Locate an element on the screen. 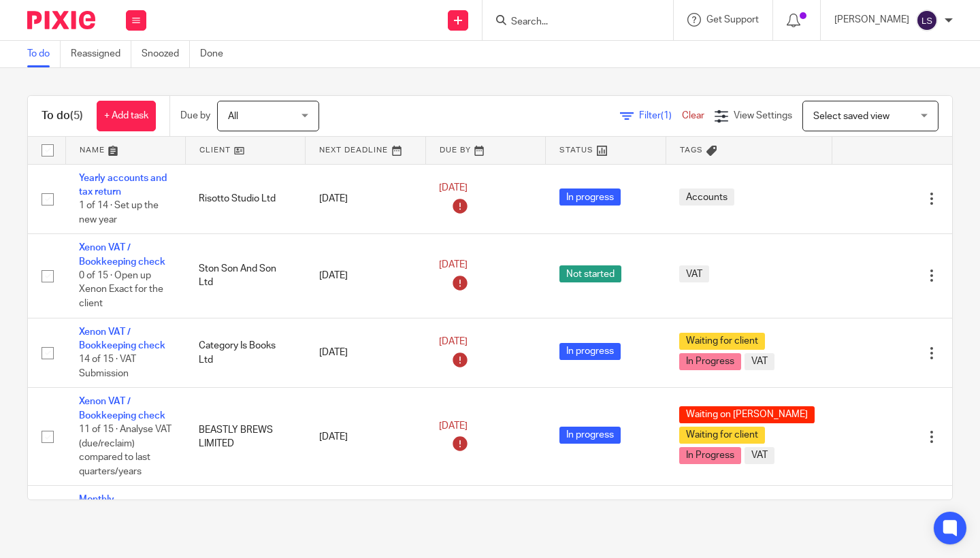 Image resolution: width=980 pixels, height=558 pixels. img: svg%3E is located at coordinates (927, 21).